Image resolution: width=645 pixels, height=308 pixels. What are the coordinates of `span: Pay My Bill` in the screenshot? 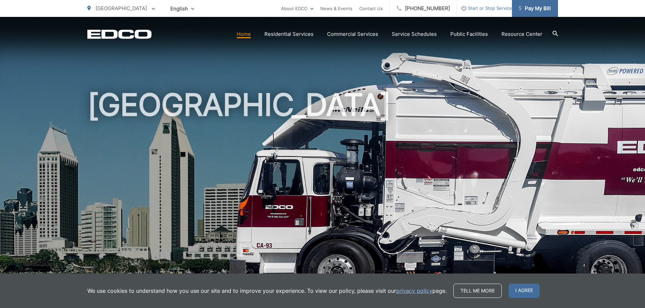 It's located at (534, 8).